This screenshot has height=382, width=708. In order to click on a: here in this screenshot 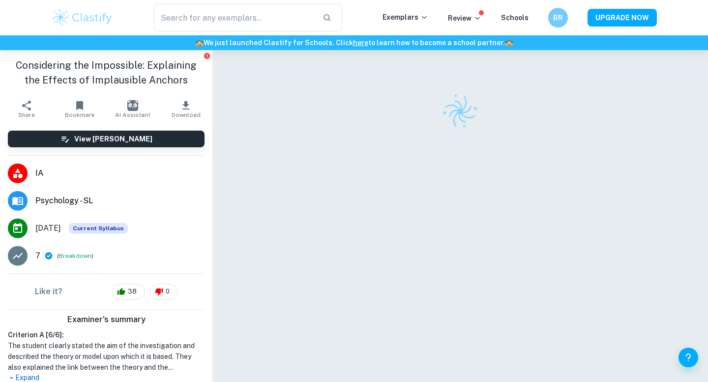, I will do `click(360, 43)`.